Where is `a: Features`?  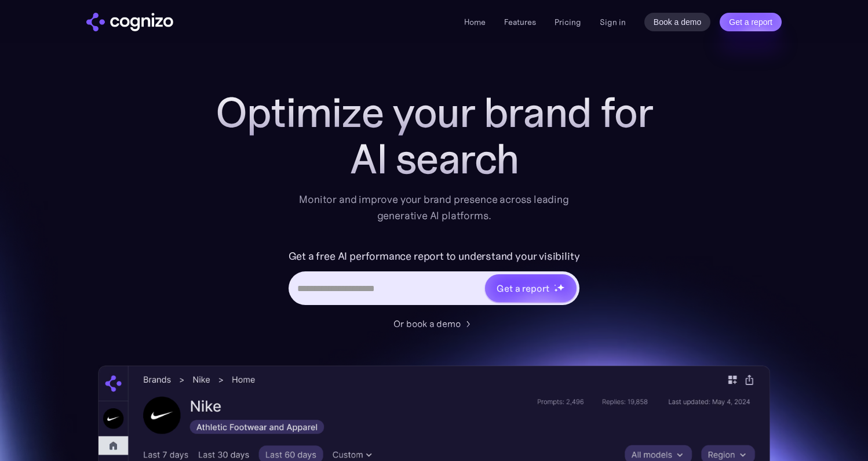
a: Features is located at coordinates (520, 22).